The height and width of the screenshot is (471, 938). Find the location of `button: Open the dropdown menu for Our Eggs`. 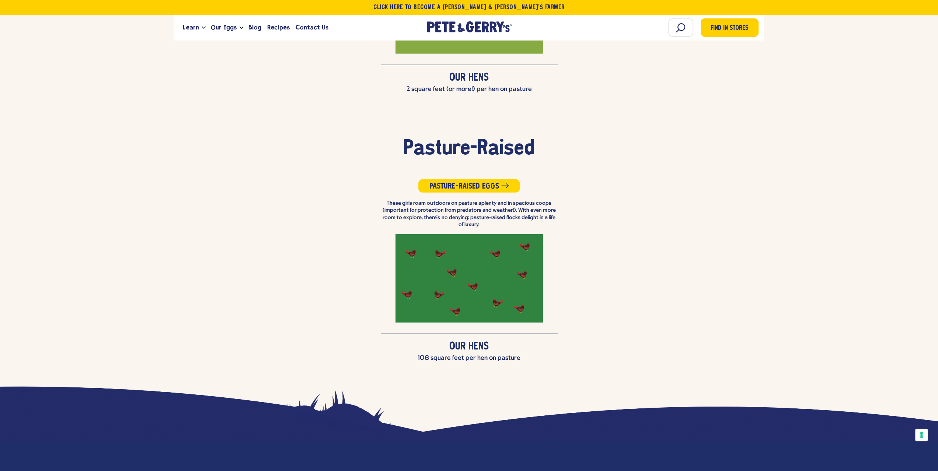

button: Open the dropdown menu for Our Eggs is located at coordinates (241, 28).